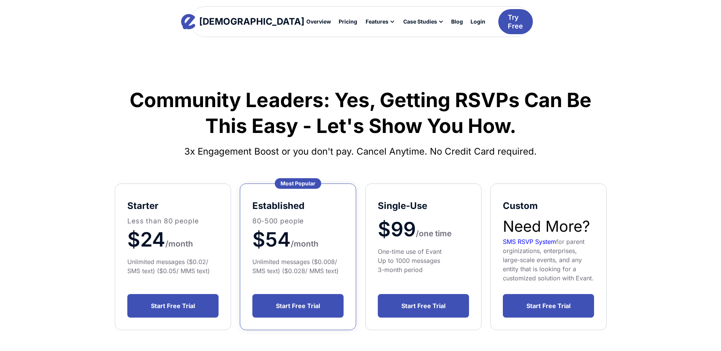 The width and height of the screenshot is (721, 351). What do you see at coordinates (433, 233) in the screenshot?
I see `span: /one time` at bounding box center [433, 233].